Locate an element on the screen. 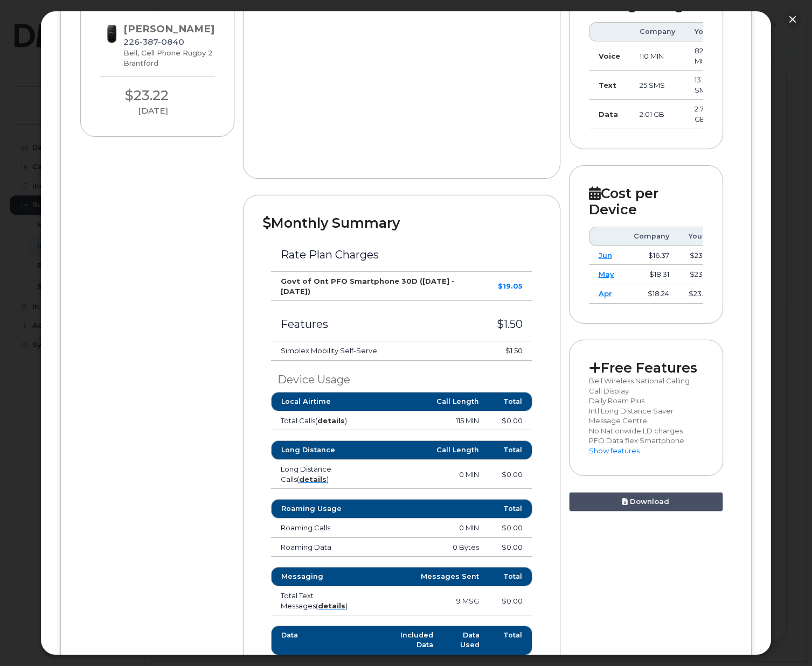  h3: Features is located at coordinates (379, 324).